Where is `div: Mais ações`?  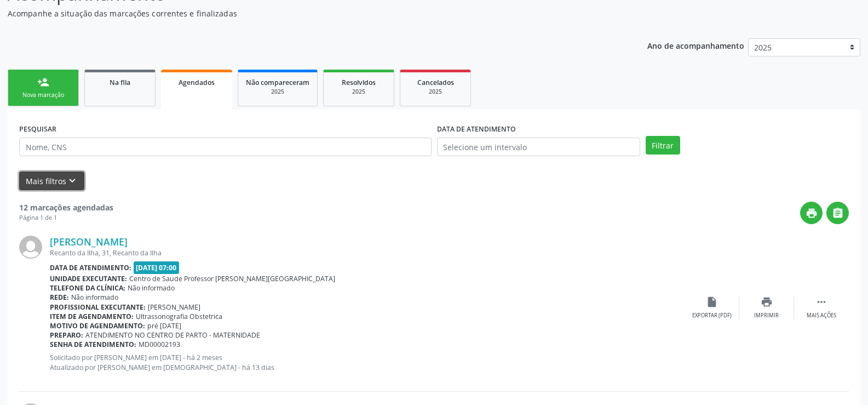 div: Mais ações is located at coordinates (822, 315).